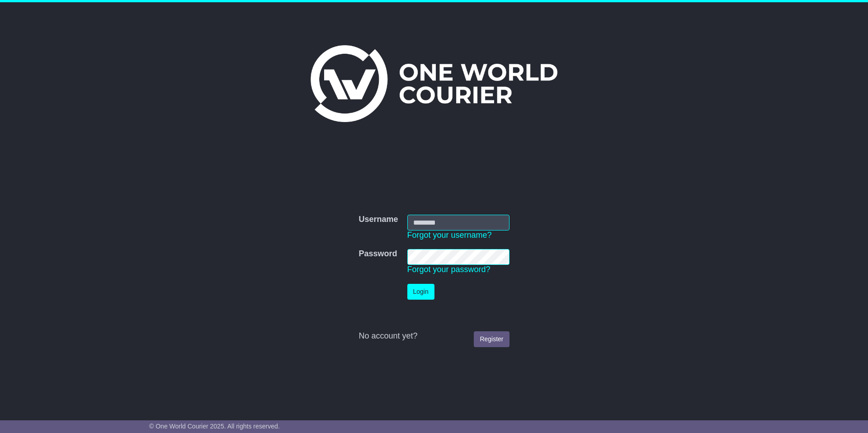  Describe the element at coordinates (491, 339) in the screenshot. I see `a: Register` at that location.